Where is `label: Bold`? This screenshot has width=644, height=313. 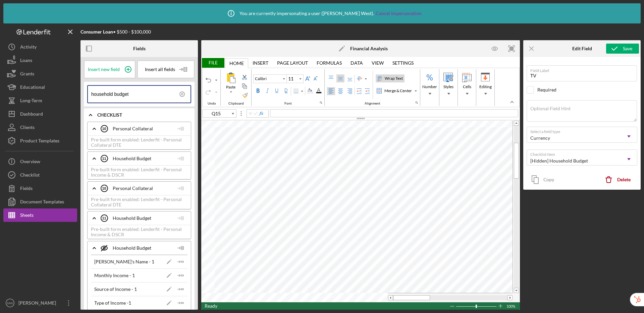 label: Bold is located at coordinates (258, 91).